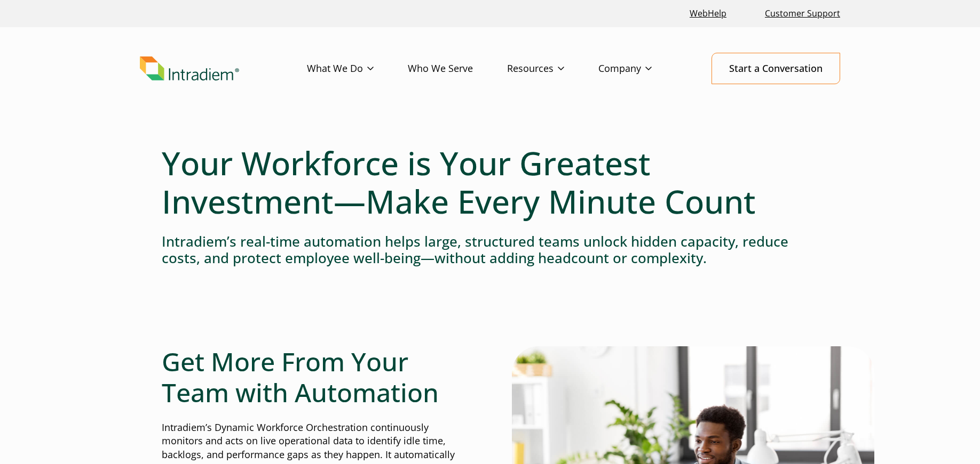  Describe the element at coordinates (190, 69) in the screenshot. I see `img: Intradiem` at that location.